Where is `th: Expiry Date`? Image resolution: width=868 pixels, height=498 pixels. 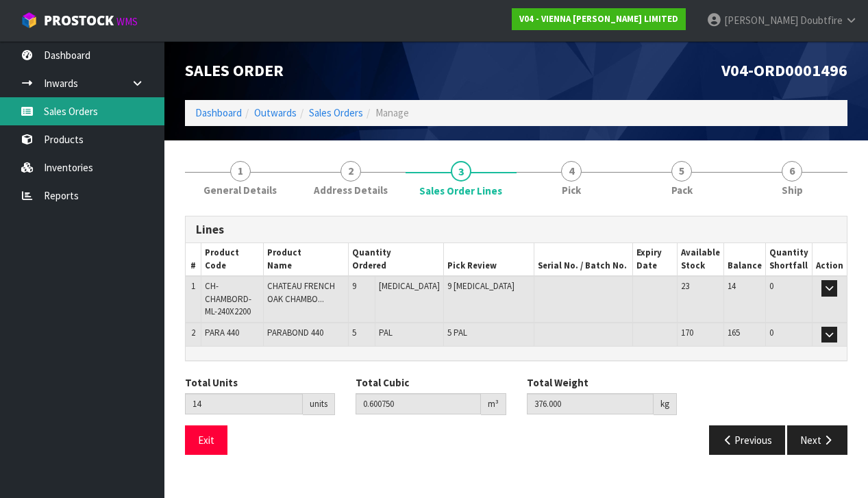 th: Expiry Date is located at coordinates (654, 260).